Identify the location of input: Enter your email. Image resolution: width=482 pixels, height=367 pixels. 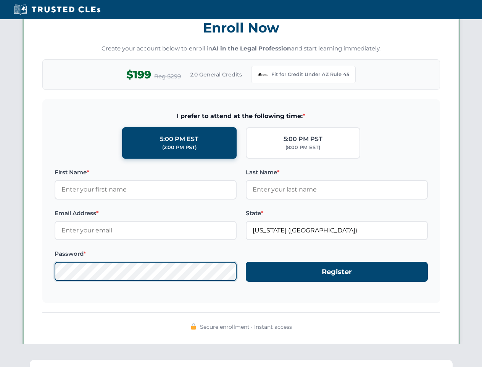
(146, 230).